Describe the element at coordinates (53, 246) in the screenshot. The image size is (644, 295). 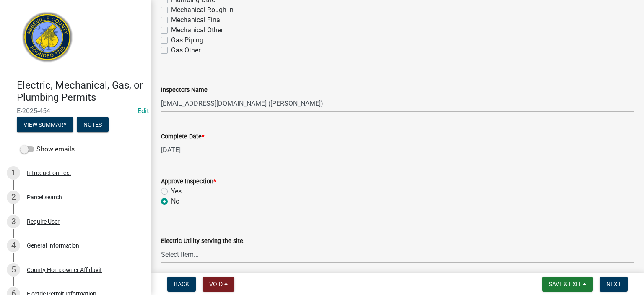
I see `div: General Information` at that location.